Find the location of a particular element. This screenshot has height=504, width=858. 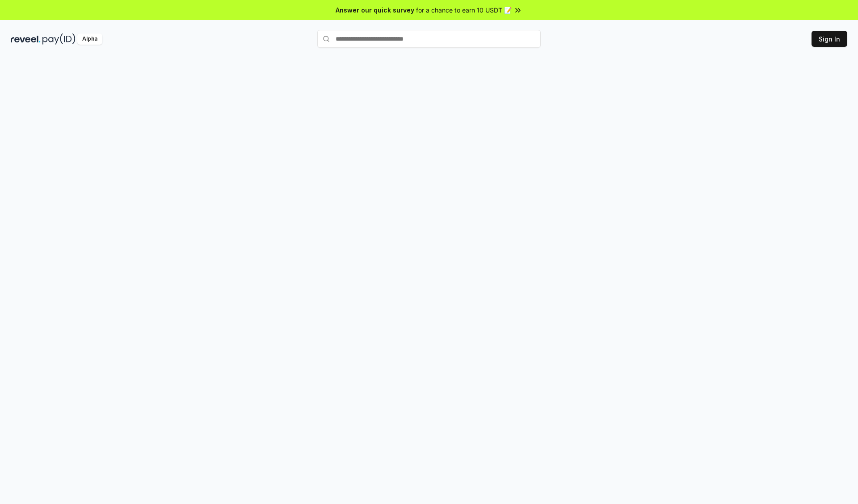

img: reveel_dark is located at coordinates (25, 39).